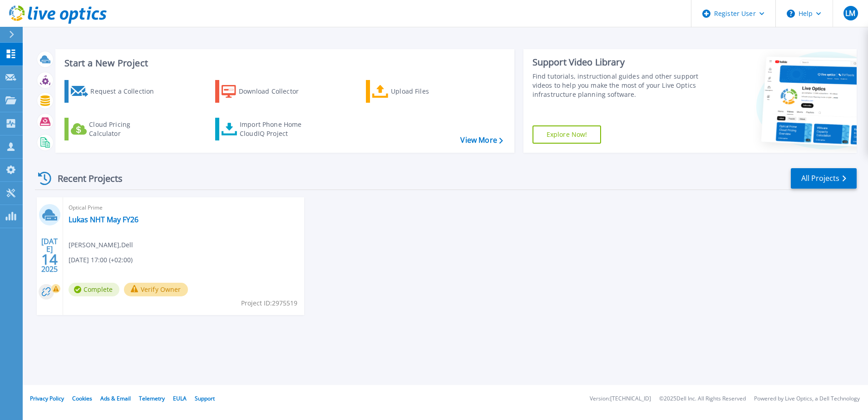 The height and width of the screenshot is (420, 868). I want to click on a: View More, so click(481, 140).